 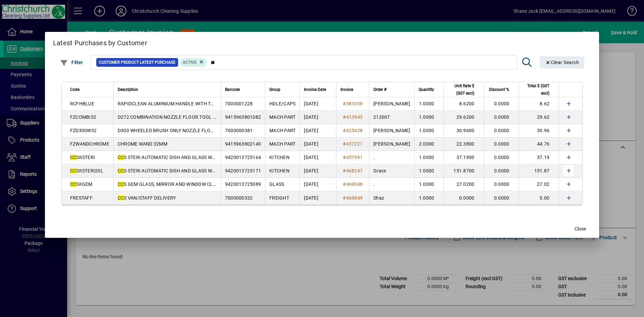 What do you see at coordinates (147, 198) in the screenshot?
I see `span: S VAN/STAFF DELIVERY` at bounding box center [147, 198].